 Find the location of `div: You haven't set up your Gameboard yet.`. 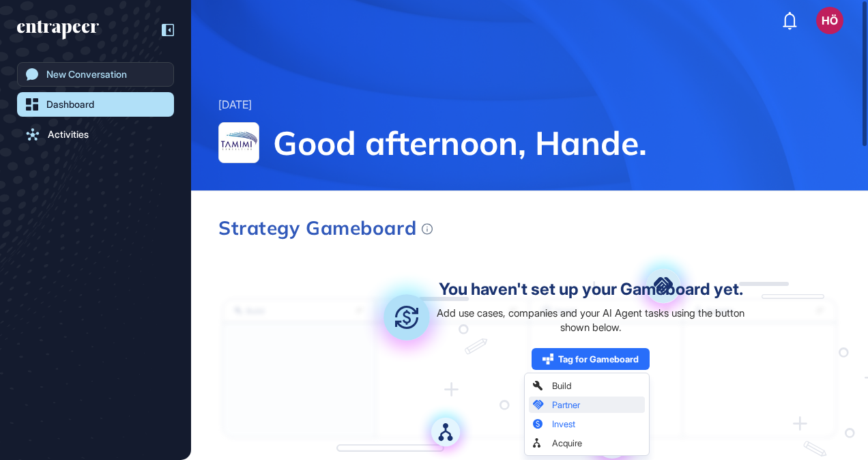

div: You haven't set up your Gameboard yet. is located at coordinates (591, 289).